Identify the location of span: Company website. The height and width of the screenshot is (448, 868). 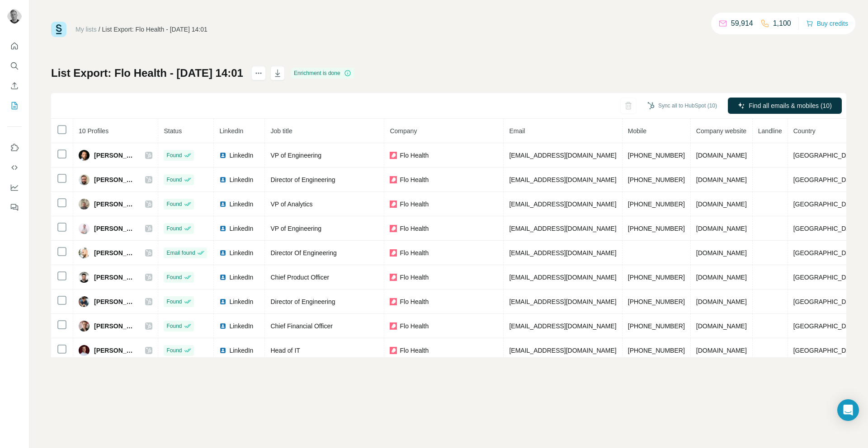
(721, 131).